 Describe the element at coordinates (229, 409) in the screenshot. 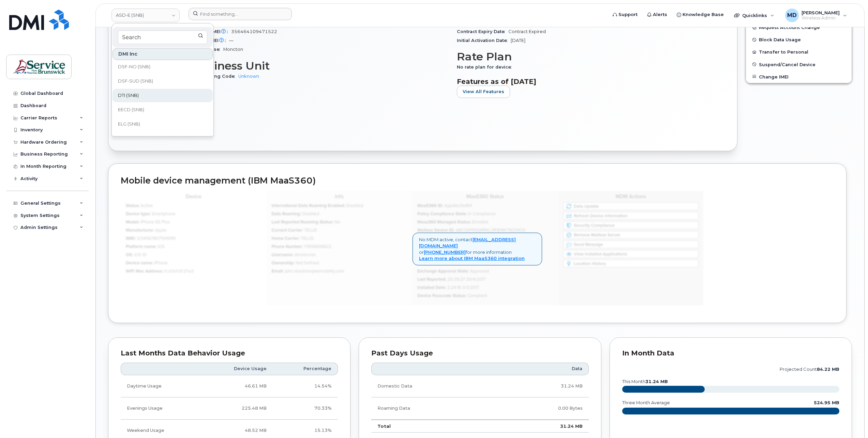

I see `tr: Weekdays from 6:00pm to 8:00am` at that location.